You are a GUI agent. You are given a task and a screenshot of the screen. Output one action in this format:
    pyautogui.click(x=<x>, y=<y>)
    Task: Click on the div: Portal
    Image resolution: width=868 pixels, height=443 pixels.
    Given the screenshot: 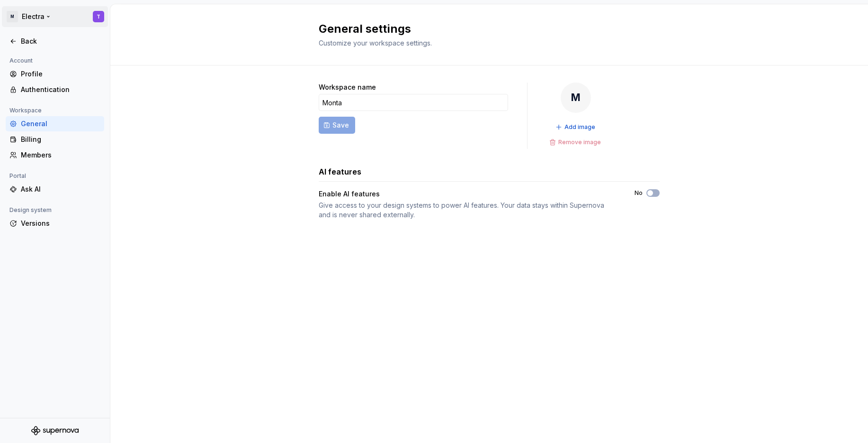 What is the action you would take?
    pyautogui.click(x=17, y=176)
    